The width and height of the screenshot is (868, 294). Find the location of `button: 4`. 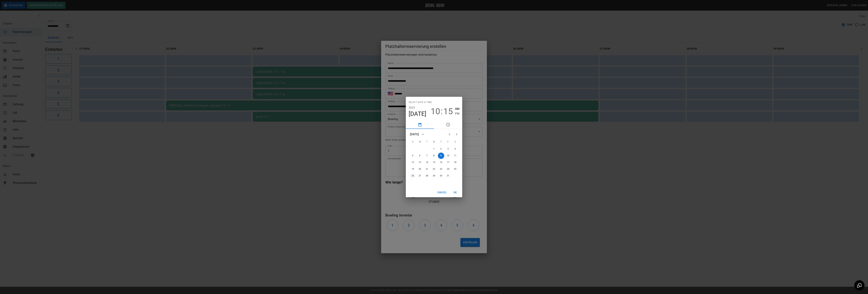

button: 4 is located at coordinates (455, 149).